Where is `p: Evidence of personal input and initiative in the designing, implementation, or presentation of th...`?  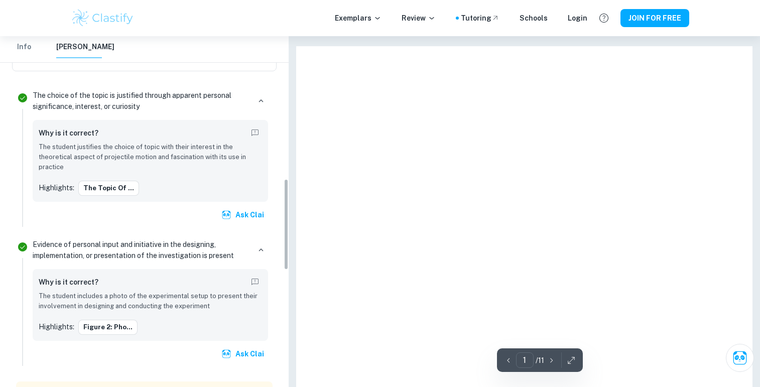 p: Evidence of personal input and initiative in the designing, implementation, or presentation of th... is located at coordinates (141, 250).